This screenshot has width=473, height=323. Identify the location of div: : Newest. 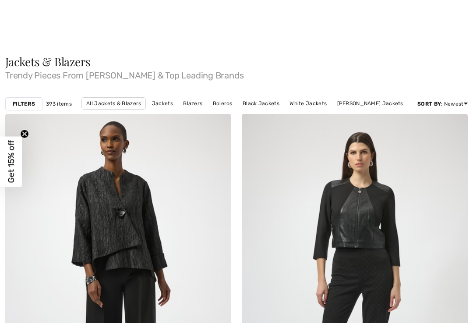
(443, 104).